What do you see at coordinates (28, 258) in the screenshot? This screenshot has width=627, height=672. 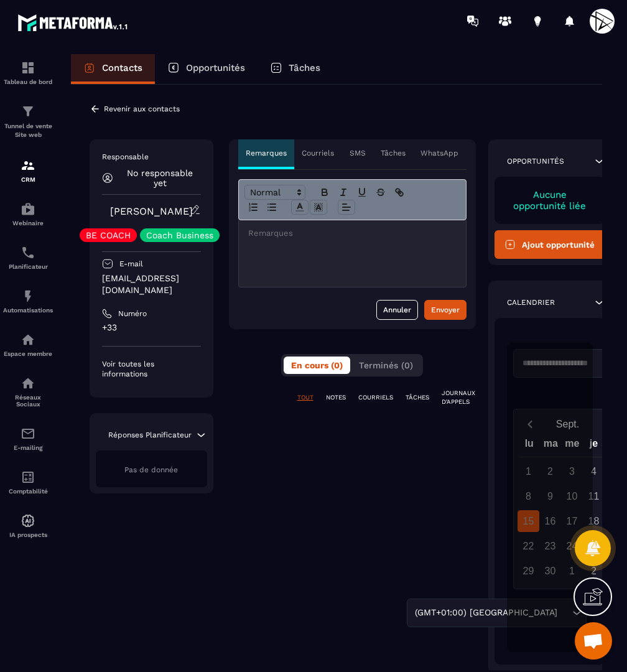 I see `a: schedulerschedulerPlanificateur` at bounding box center [28, 258].